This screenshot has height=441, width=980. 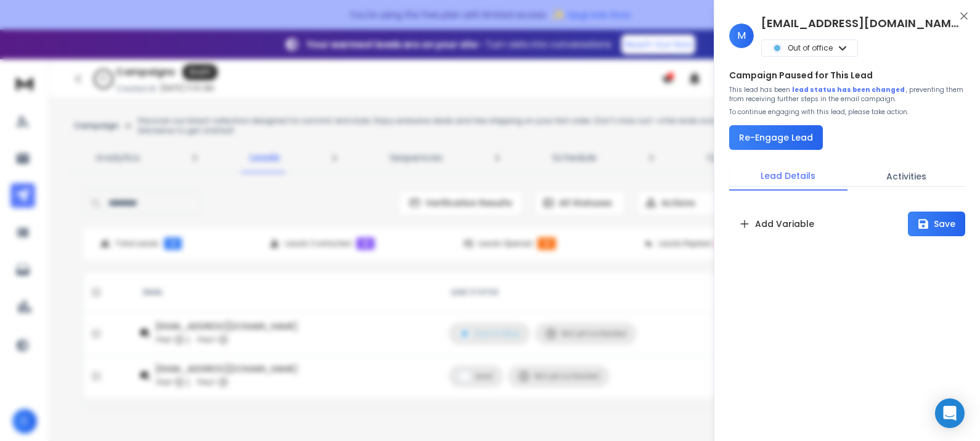 I want to click on span: lead status has been changed, so click(x=849, y=89).